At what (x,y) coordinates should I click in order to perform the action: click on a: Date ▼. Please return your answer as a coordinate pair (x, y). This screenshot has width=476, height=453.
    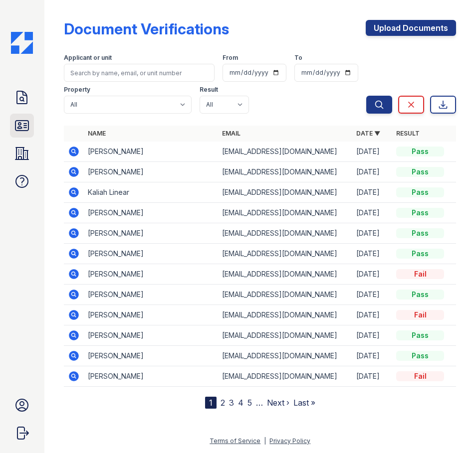
    Looking at the image, I should click on (368, 133).